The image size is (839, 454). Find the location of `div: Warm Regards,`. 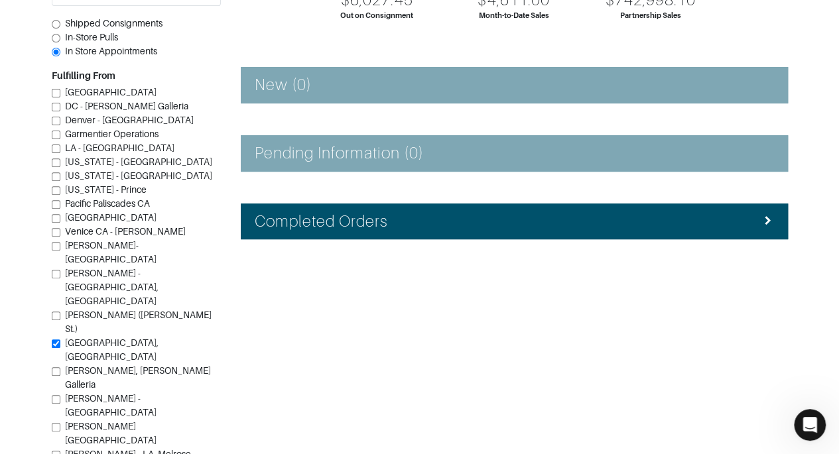

div: Warm Regards, is located at coordinates (114, 282).